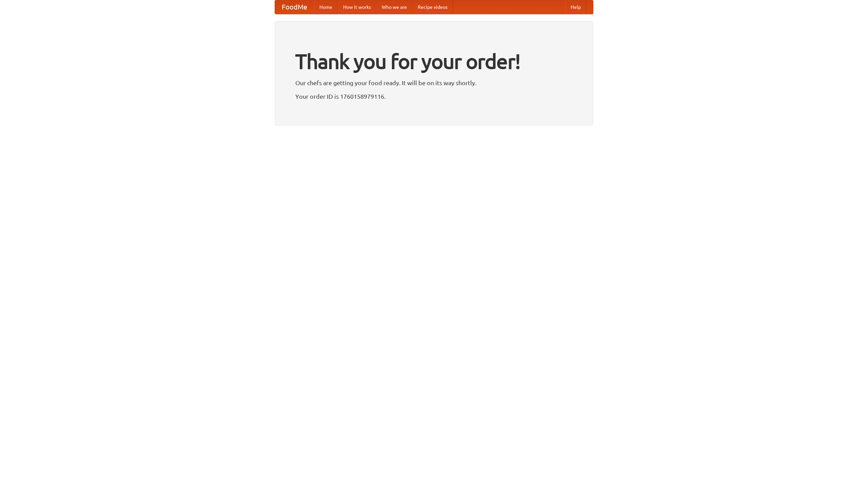 This screenshot has height=480, width=868. What do you see at coordinates (357, 7) in the screenshot?
I see `a: How it works` at bounding box center [357, 7].